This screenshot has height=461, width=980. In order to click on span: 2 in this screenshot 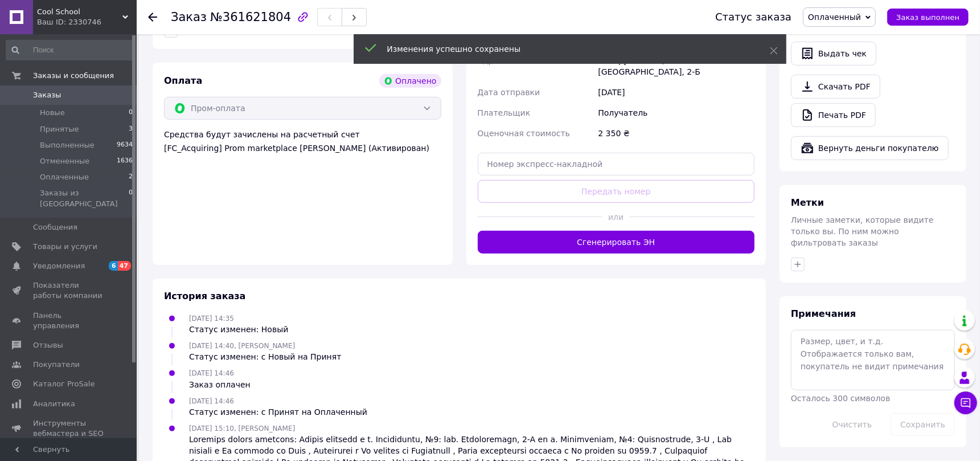, I will do `click(130, 177)`.